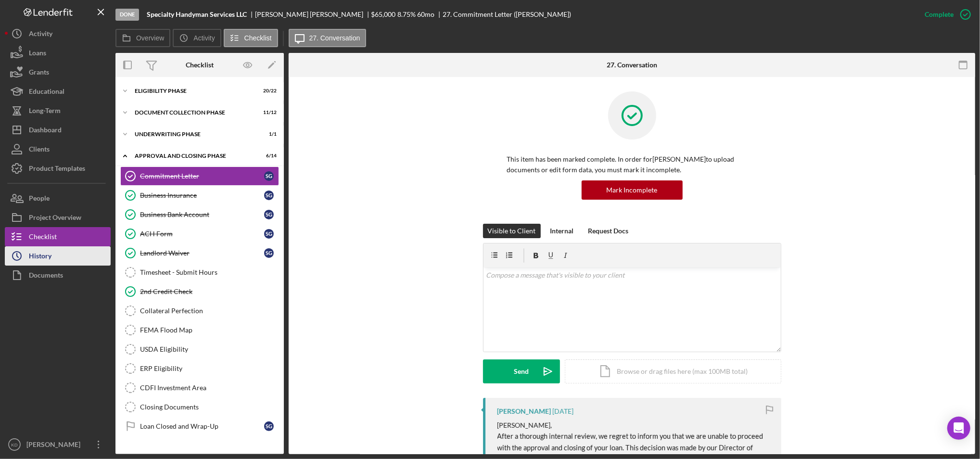  I want to click on div: Complete, so click(938, 14).